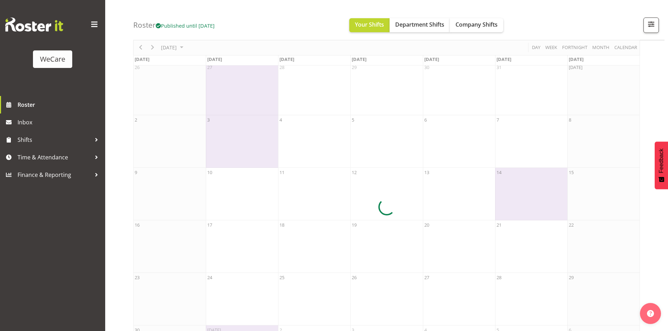  Describe the element at coordinates (420, 25) in the screenshot. I see `button: Department Shifts` at that location.